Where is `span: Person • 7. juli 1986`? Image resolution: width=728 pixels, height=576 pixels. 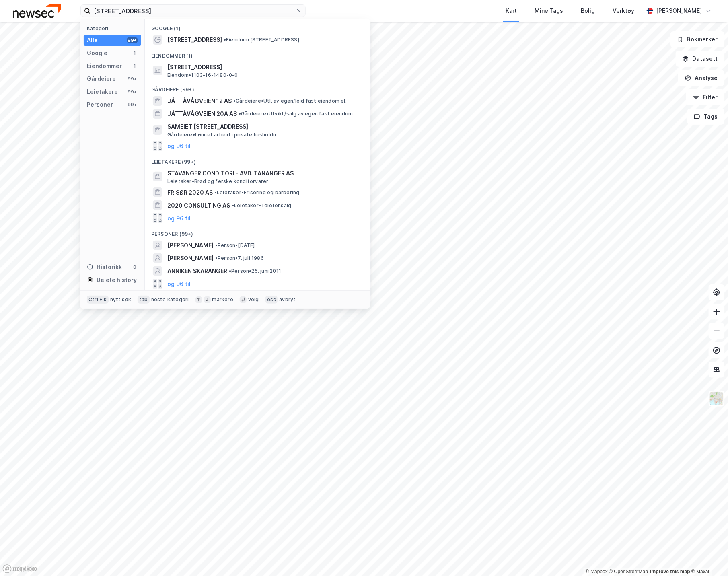 span: Person • 7. juli 1986 is located at coordinates (239, 258).